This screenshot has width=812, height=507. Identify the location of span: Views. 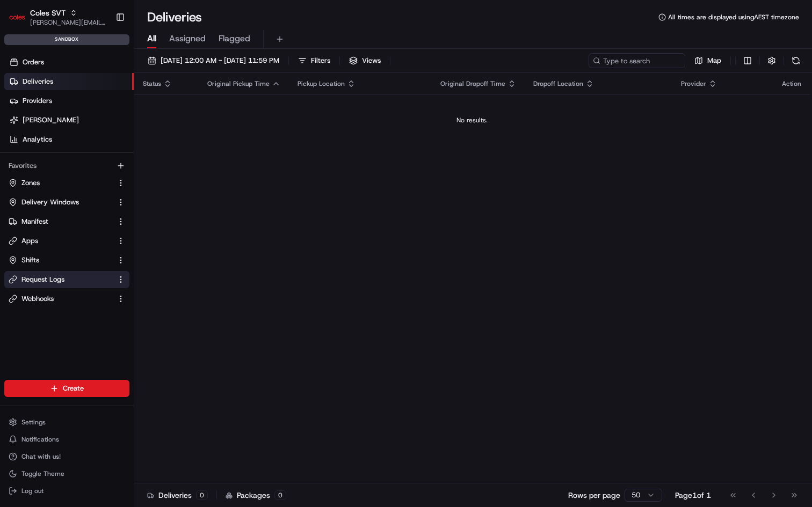
(371, 61).